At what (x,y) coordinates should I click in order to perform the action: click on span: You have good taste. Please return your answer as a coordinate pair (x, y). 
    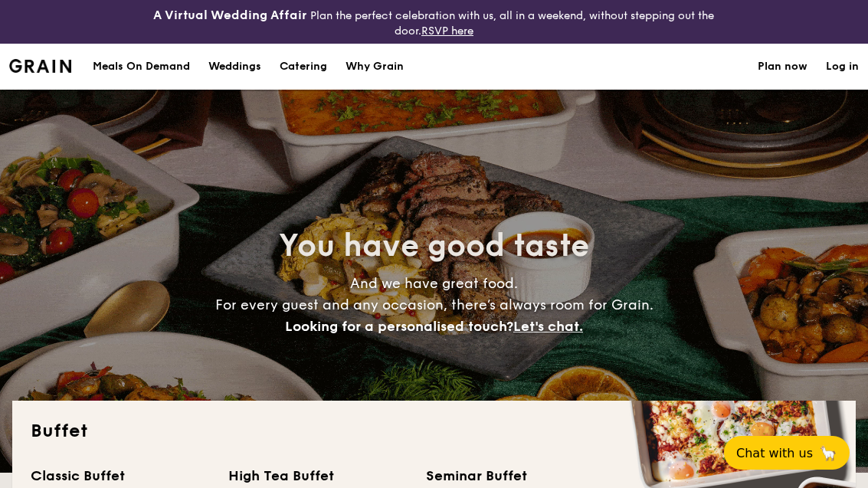
    Looking at the image, I should click on (434, 246).